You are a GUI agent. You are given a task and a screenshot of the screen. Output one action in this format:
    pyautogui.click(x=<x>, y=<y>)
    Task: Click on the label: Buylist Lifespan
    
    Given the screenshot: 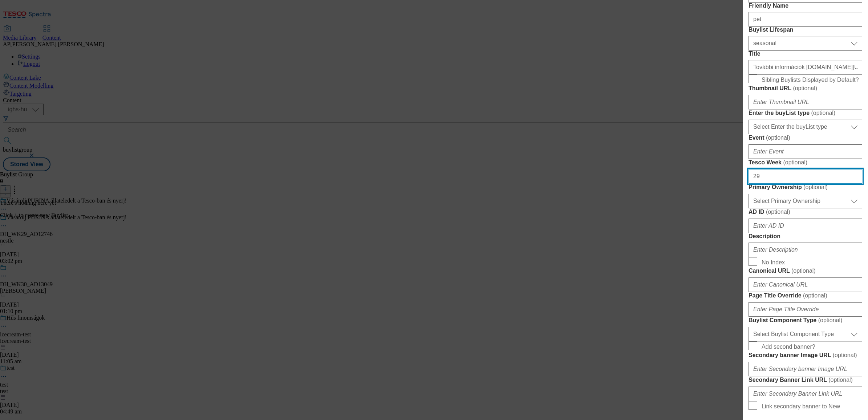 What is the action you would take?
    pyautogui.click(x=805, y=30)
    